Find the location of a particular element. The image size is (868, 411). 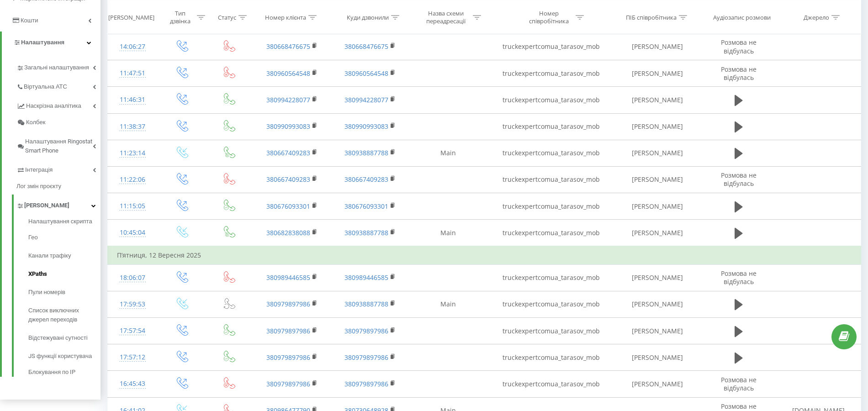

div: 17:57:12 is located at coordinates (132, 357).